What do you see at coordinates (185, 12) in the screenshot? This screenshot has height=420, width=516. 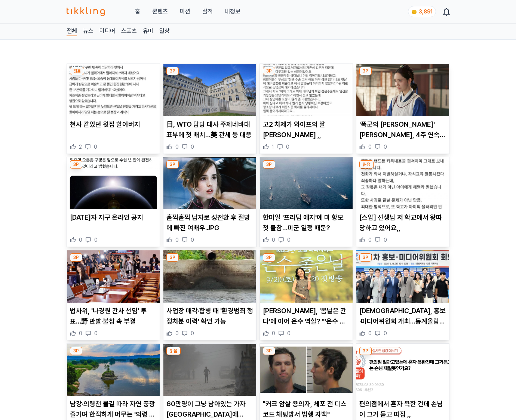 I see `button: 미션` at bounding box center [185, 12].